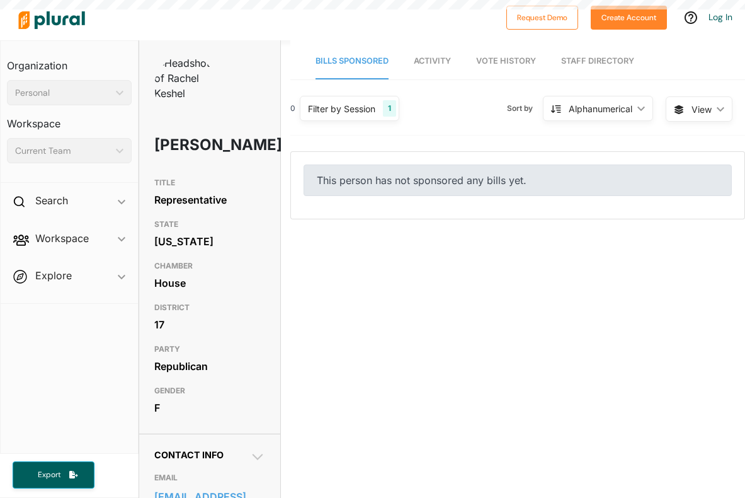  Describe the element at coordinates (69, 119) in the screenshot. I see `h3: Workspace` at that location.